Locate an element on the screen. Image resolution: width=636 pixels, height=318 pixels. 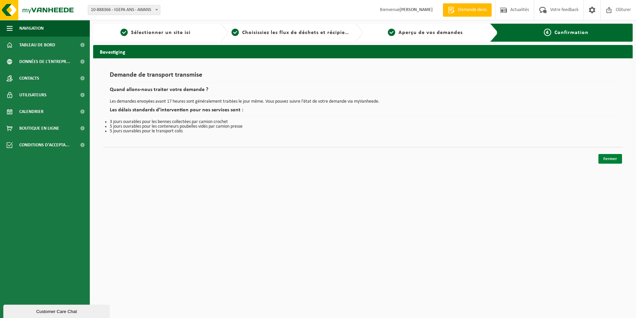
h2: Bevestiging is located at coordinates (363, 51).